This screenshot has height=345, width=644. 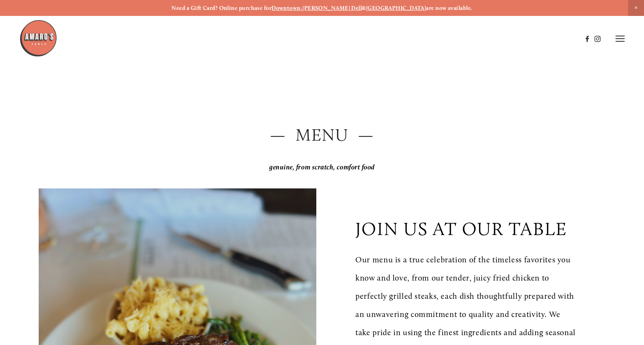 What do you see at coordinates (322, 134) in the screenshot?
I see `h2: — Menu —` at bounding box center [322, 134].